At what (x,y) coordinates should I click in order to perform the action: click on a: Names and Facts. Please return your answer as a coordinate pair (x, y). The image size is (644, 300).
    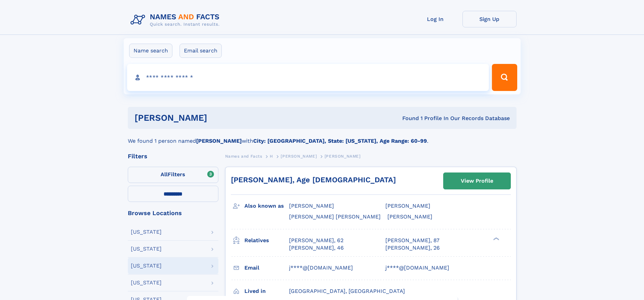
    Looking at the image, I should click on (244, 156).